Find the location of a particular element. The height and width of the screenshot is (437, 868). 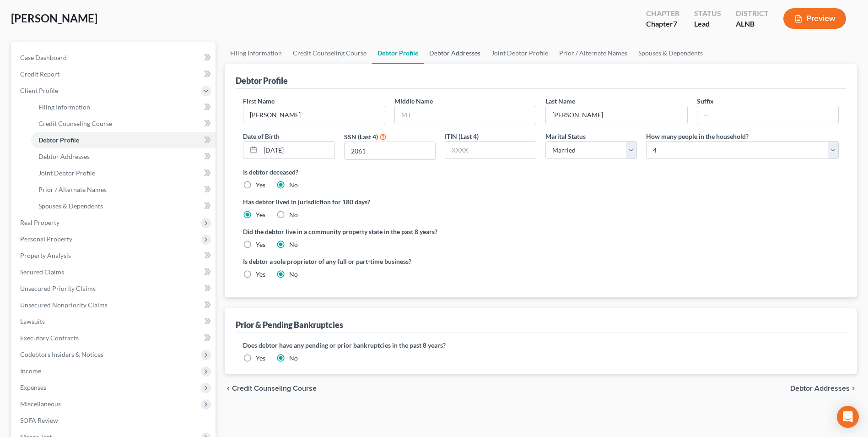

span: Income is located at coordinates (31, 371).